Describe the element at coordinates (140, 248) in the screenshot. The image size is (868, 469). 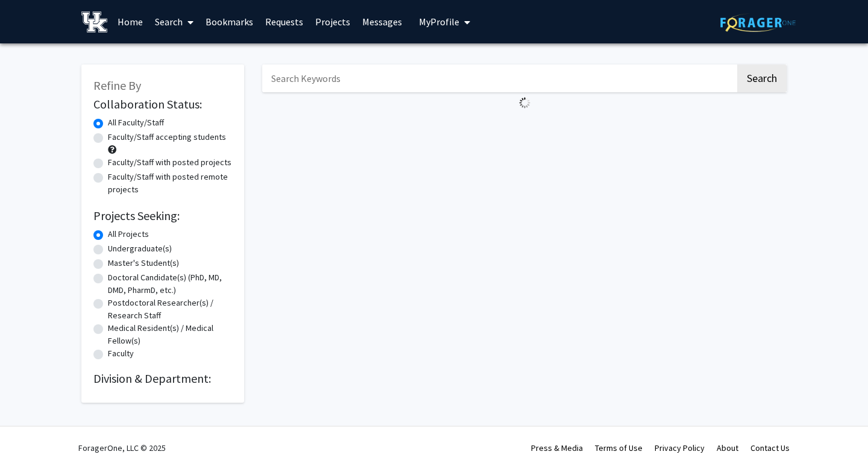
I see `label: Undergraduate(s)` at that location.